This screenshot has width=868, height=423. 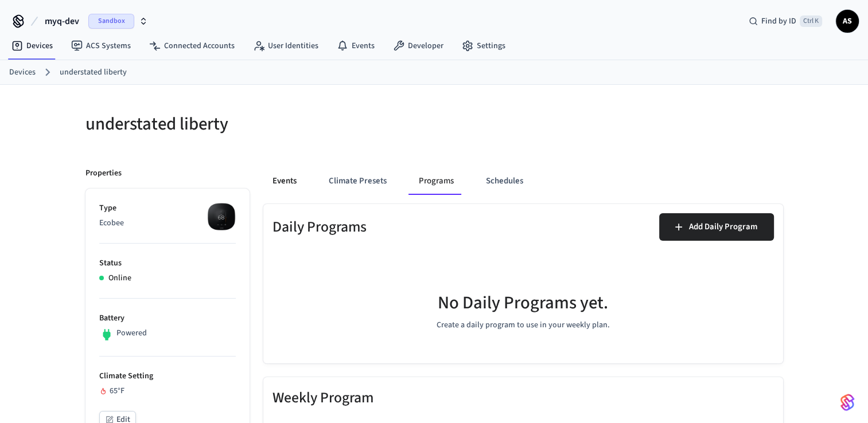 What do you see at coordinates (717, 227) in the screenshot?
I see `button: Add Daily Program` at bounding box center [717, 227].